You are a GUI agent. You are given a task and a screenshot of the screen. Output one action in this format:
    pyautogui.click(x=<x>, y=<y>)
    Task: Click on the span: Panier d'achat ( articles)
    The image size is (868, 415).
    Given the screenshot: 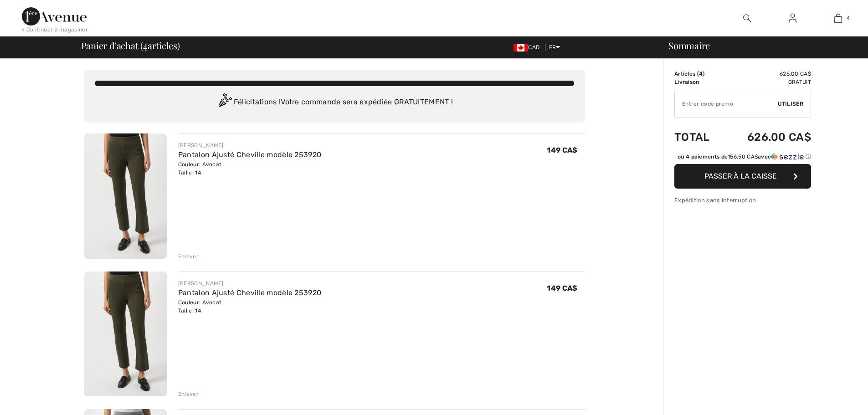 What is the action you would take?
    pyautogui.click(x=130, y=46)
    